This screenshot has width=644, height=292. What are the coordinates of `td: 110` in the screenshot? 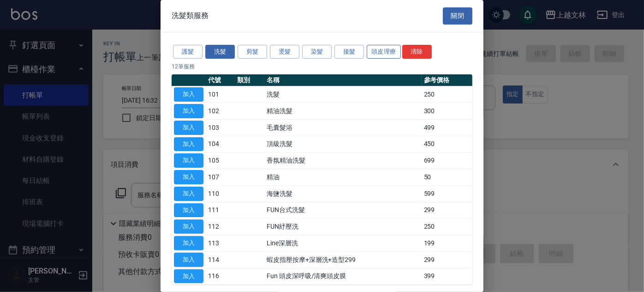 It's located at (220, 194).